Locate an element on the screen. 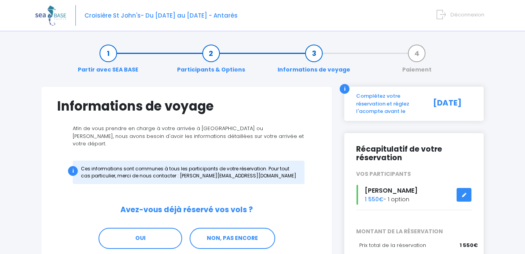 The width and height of the screenshot is (525, 254). a: Informations de voyage is located at coordinates (314, 61).